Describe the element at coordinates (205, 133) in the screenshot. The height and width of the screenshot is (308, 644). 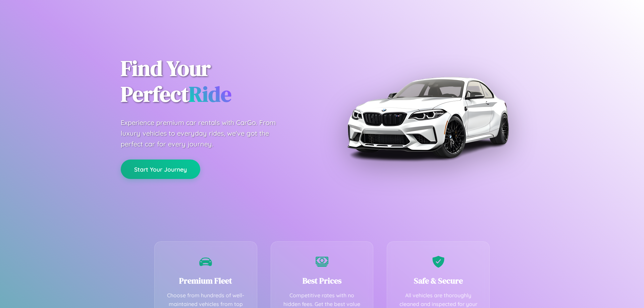
I see `p: Experience premium car rentals with CarGo. From luxury vehicles to everyday rides, we've got the ...` at that location.